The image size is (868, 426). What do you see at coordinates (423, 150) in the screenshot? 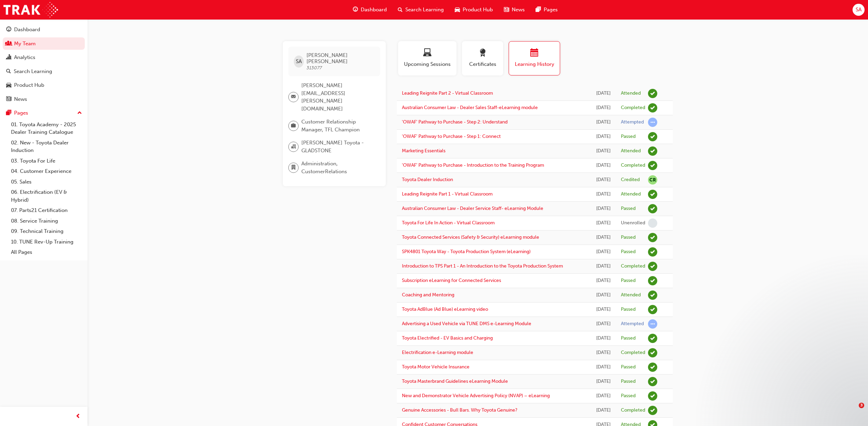
I see `a: Marketing Essentials` at bounding box center [423, 150].